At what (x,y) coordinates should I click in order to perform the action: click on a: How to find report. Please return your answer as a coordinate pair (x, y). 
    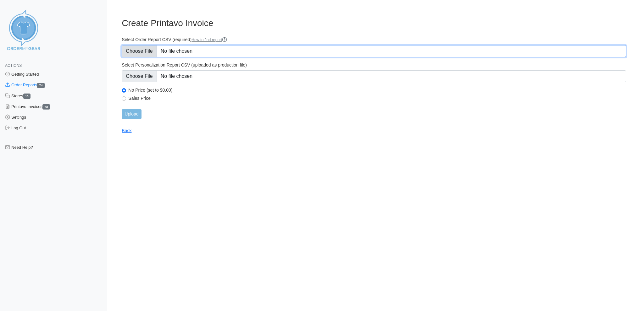
    Looking at the image, I should click on (209, 40).